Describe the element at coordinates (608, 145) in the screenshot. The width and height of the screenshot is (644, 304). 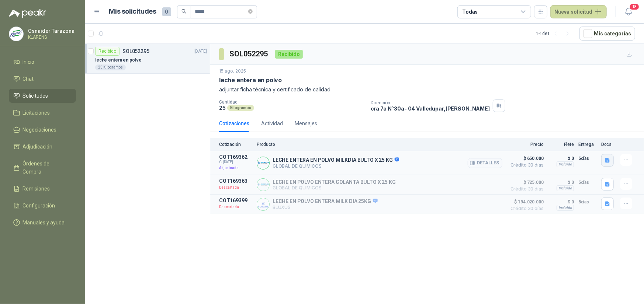
I see `p: Docs` at that location.